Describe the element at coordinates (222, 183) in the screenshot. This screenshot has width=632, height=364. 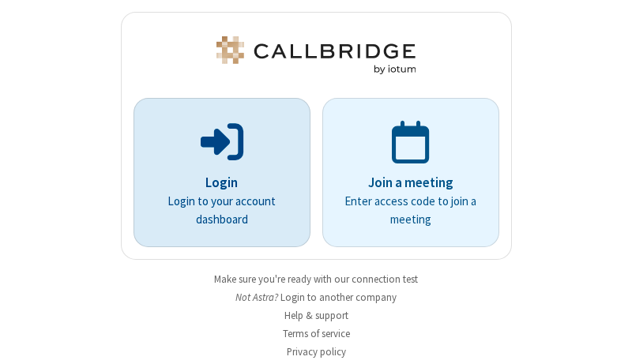
I see `p: Login` at that location.